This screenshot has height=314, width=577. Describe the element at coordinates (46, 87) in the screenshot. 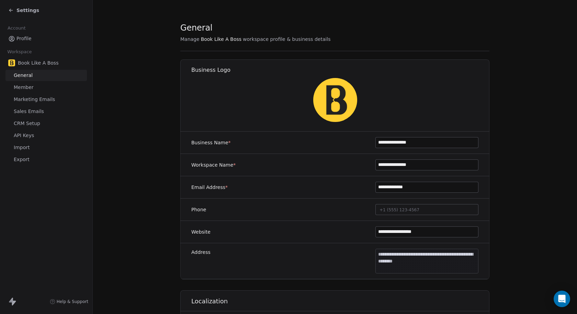

I see `a: Member` at that location.